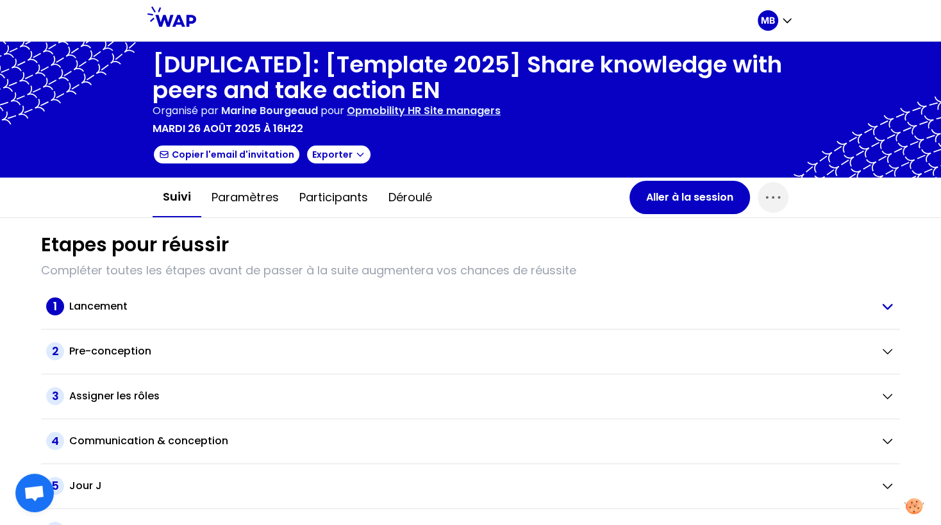  What do you see at coordinates (332, 111) in the screenshot?
I see `p: pour` at bounding box center [332, 111].